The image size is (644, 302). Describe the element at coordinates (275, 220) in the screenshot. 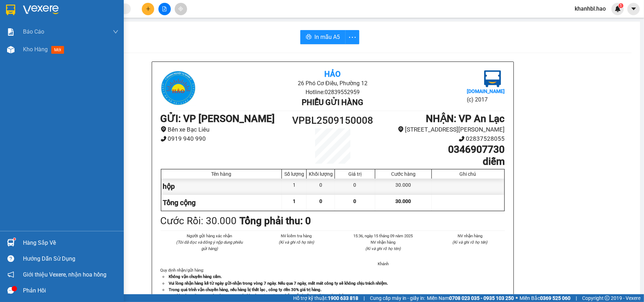

I see `b: Tổng phải thu: 0` at that location.